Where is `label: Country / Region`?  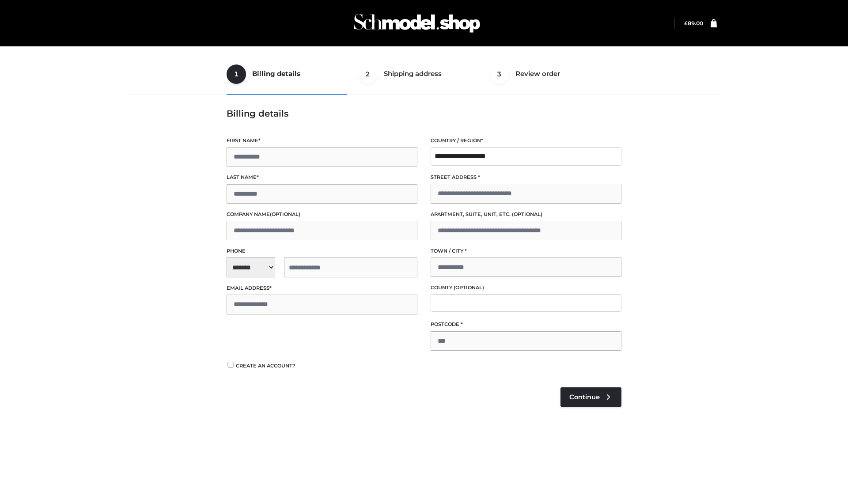 label: Country / Region is located at coordinates (526, 140).